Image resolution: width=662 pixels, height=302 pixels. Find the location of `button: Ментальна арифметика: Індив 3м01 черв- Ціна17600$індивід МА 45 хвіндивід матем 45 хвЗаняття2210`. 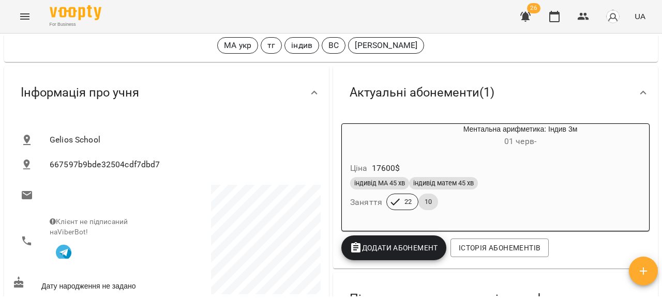

button: Ментальна арифметика: Індив 3м01 черв- Ціна17600$індивід МА 45 хвіндивід матем 45 хвЗаняття2210 is located at coordinates (495, 173).